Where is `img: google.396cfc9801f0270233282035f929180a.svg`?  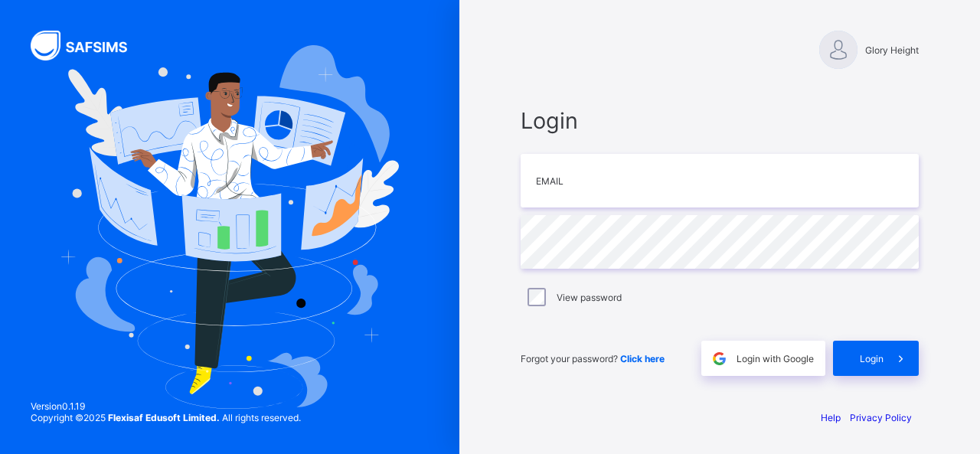 img: google.396cfc9801f0270233282035f929180a.svg is located at coordinates (719, 359).